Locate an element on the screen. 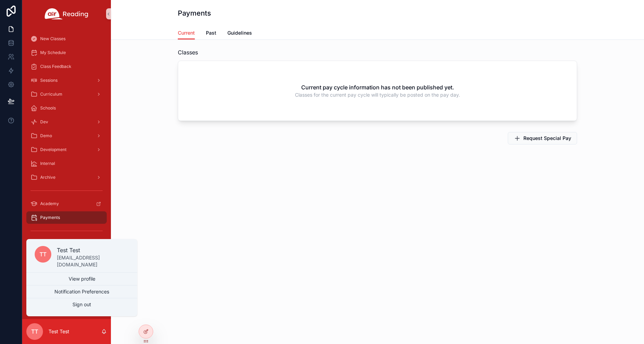 The width and height of the screenshot is (644, 344). h1: Payments is located at coordinates (194, 13).